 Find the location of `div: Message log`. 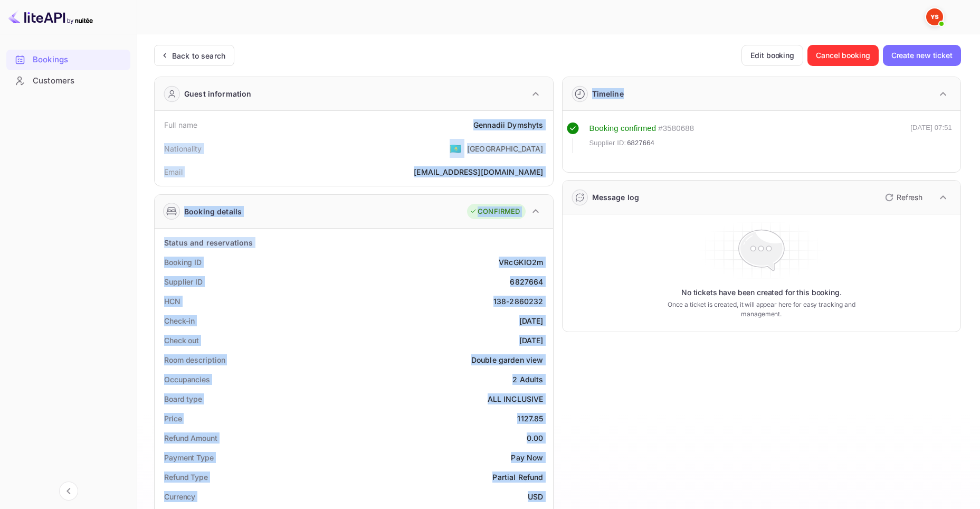

div: Message log is located at coordinates (616, 196).